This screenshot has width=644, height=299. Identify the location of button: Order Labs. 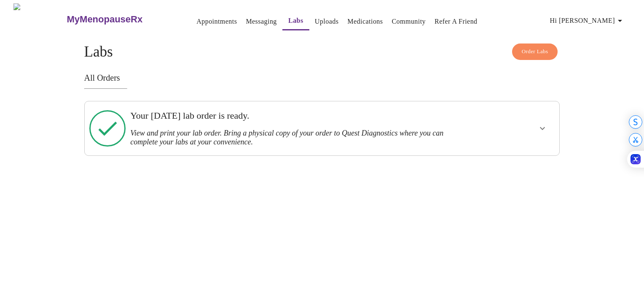
(535, 52).